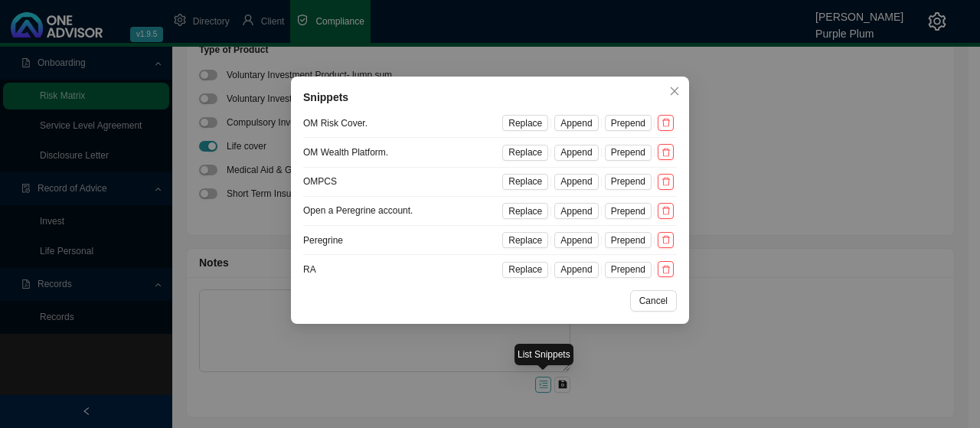 Image resolution: width=980 pixels, height=428 pixels. What do you see at coordinates (490, 152) in the screenshot?
I see `li: OM Wealth Platform.` at bounding box center [490, 152].